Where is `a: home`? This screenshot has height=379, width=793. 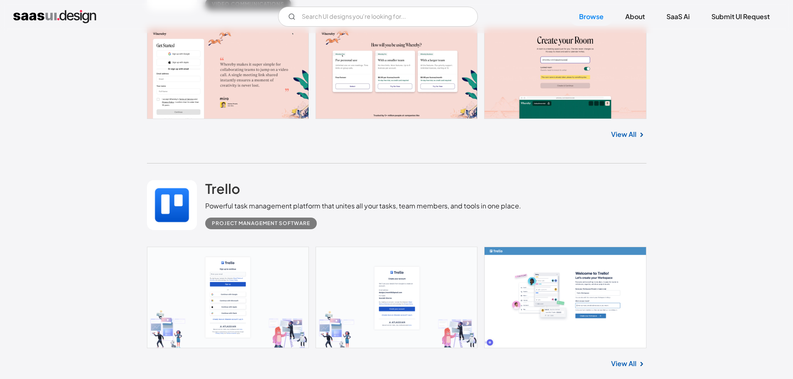 a: home is located at coordinates (55, 17).